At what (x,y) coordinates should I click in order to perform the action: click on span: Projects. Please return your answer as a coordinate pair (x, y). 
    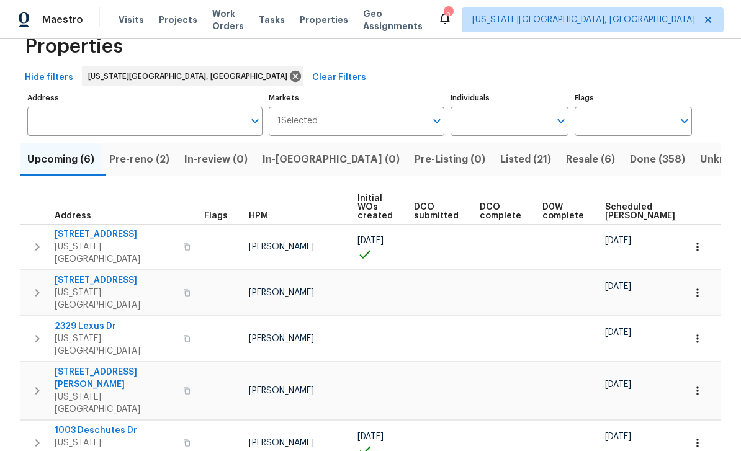
    Looking at the image, I should click on (178, 20).